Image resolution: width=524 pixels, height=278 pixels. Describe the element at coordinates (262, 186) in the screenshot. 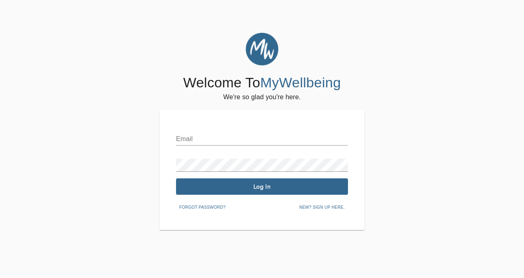

I see `span: Log In` at that location.